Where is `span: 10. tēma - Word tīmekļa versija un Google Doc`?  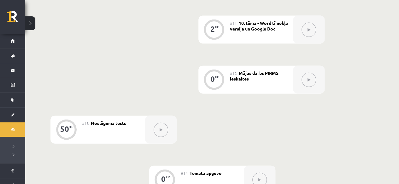
span: 10. tēma - Word tīmekļa versija un Google Doc is located at coordinates (259, 26).